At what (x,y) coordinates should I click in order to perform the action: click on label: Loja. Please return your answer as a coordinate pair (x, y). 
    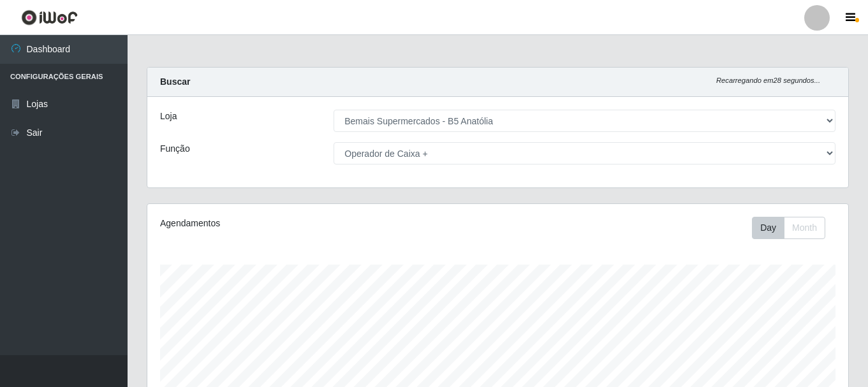
    Looking at the image, I should click on (169, 116).